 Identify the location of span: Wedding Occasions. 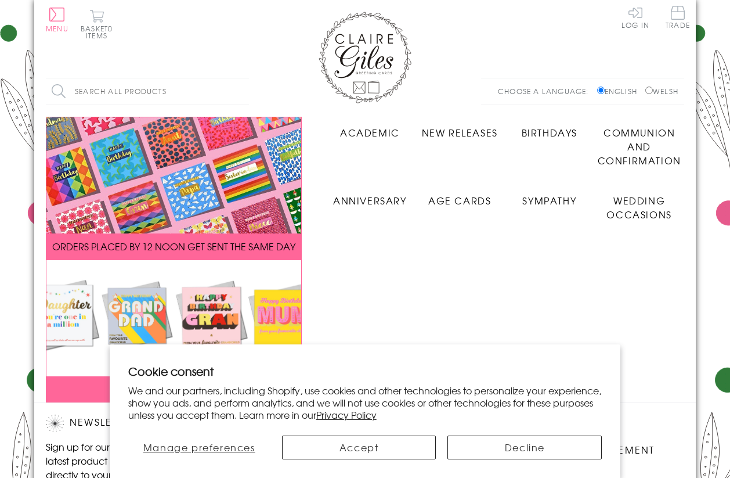
(639, 207).